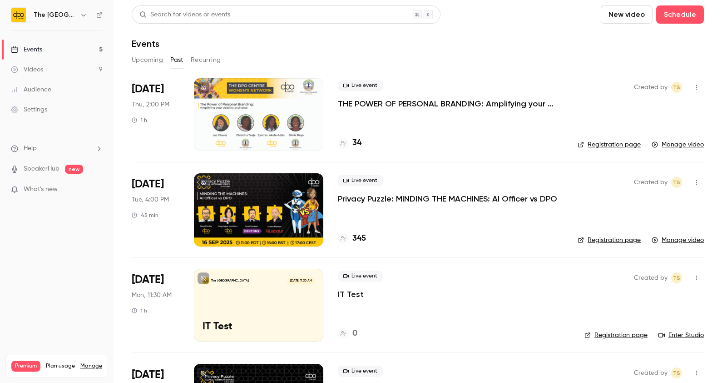  I want to click on a: THE POWER OF PERSONAL BRANDING: Amplifying your visibility invoice, so click(451, 104).